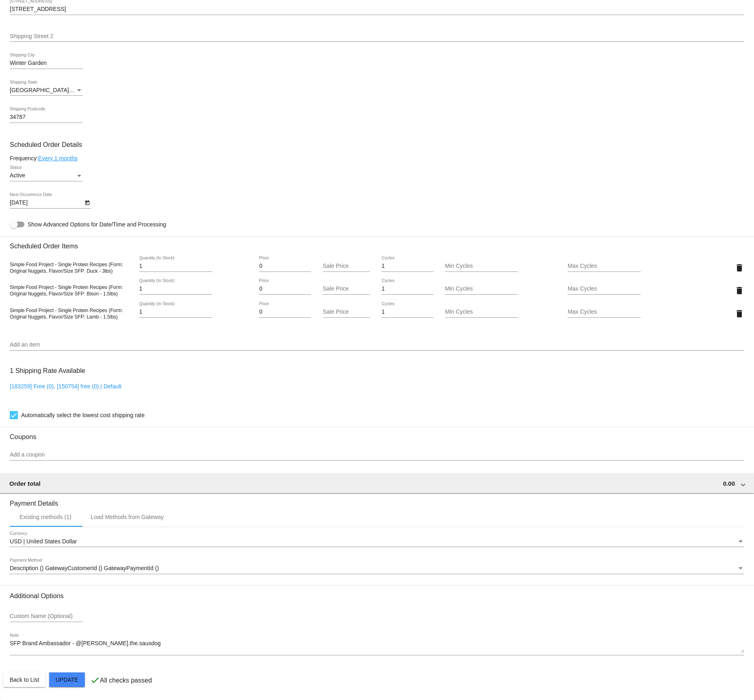 This screenshot has width=754, height=700. What do you see at coordinates (377, 434) in the screenshot?
I see `h3: Coupons` at bounding box center [377, 434].